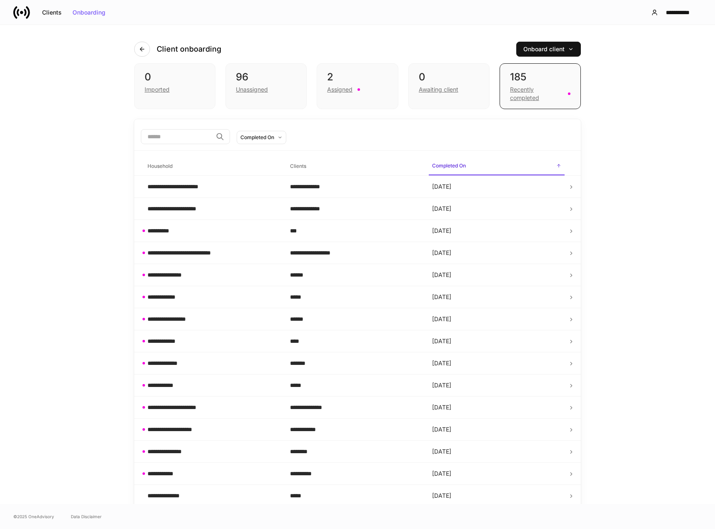  I want to click on div: 0Awaiting client, so click(449, 86).